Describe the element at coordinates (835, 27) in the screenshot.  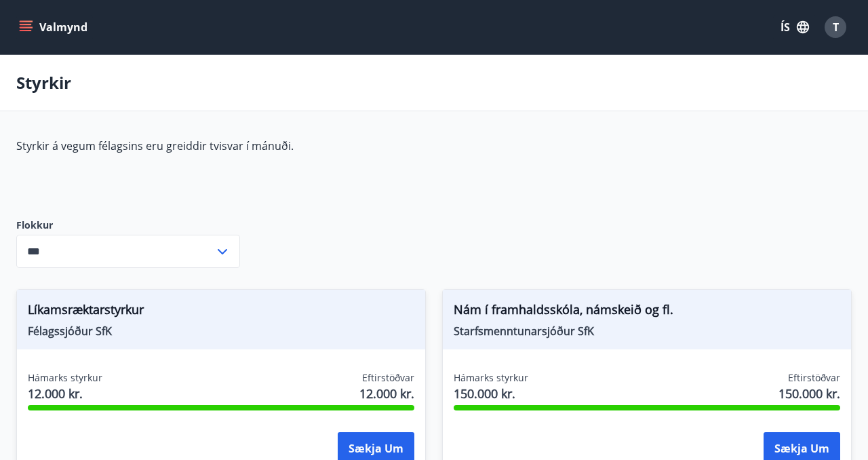
I see `span: T` at that location.